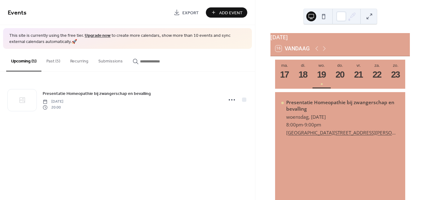  Describe the element at coordinates (53, 60) in the screenshot. I see `button: Past (5)` at that location.